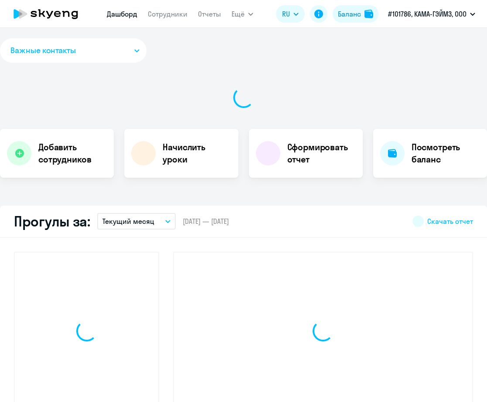 This screenshot has height=402, width=487. What do you see at coordinates (369, 14) in the screenshot?
I see `img: balance` at bounding box center [369, 14].